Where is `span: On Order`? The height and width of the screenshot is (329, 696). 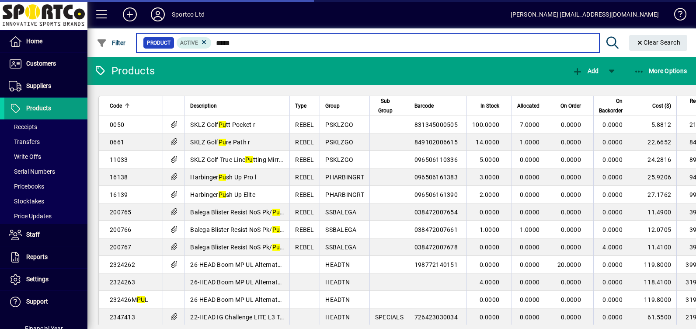 span: On Order is located at coordinates (570, 106).